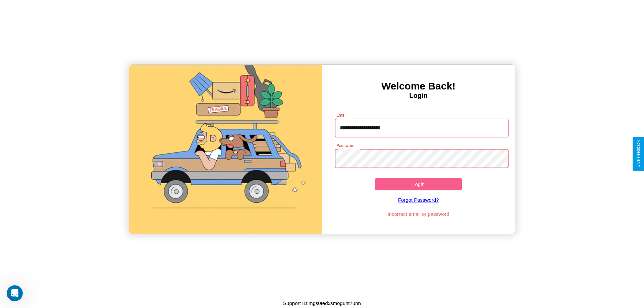 This screenshot has height=308, width=644. Describe the element at coordinates (419, 200) in the screenshot. I see `a: Forgot Password?` at that location.